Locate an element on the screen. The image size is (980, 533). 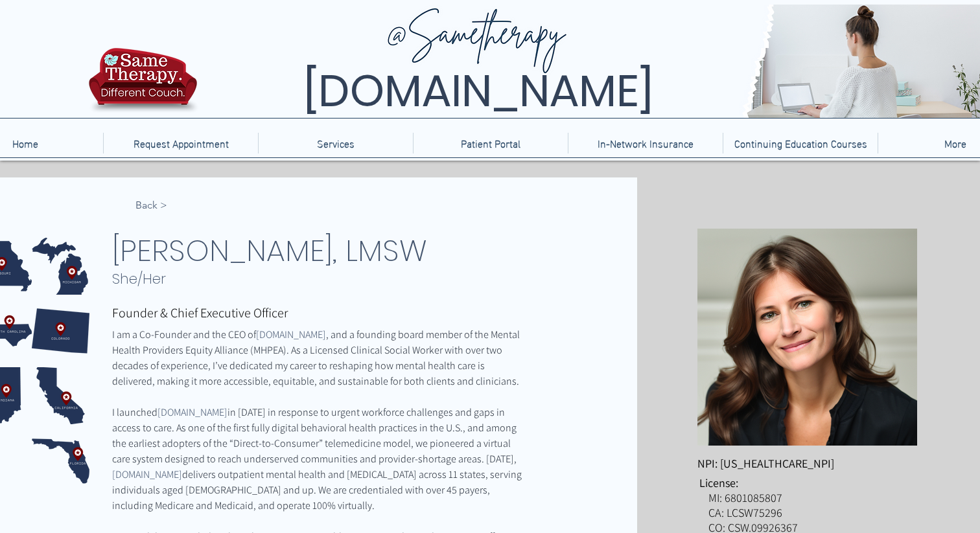
p: In-Network Insurance is located at coordinates (645, 143).